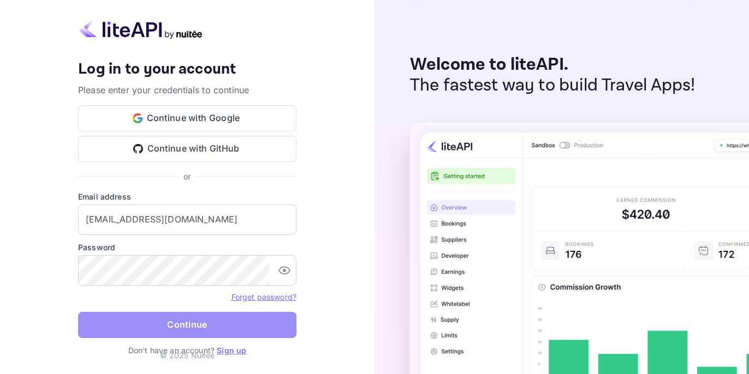 This screenshot has height=374, width=749. I want to click on p: © 2025 Nuitee, so click(187, 355).